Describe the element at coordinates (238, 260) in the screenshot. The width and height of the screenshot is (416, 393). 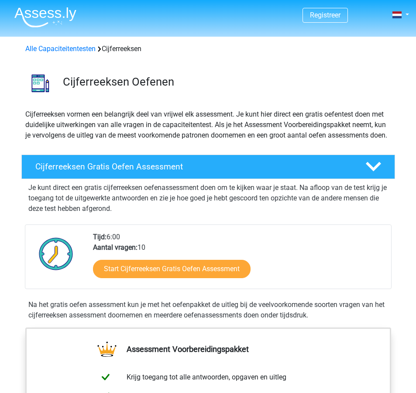
I see `div: 6:00 10` at that location.